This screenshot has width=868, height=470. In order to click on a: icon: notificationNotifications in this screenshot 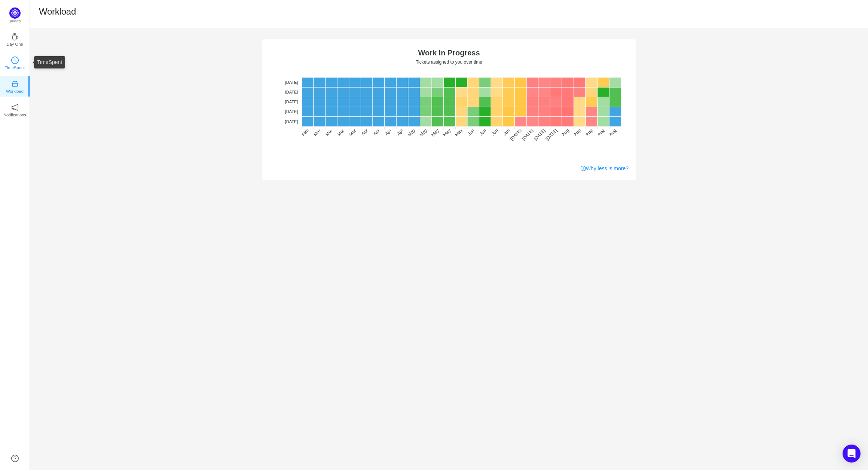, I will do `click(15, 110)`.